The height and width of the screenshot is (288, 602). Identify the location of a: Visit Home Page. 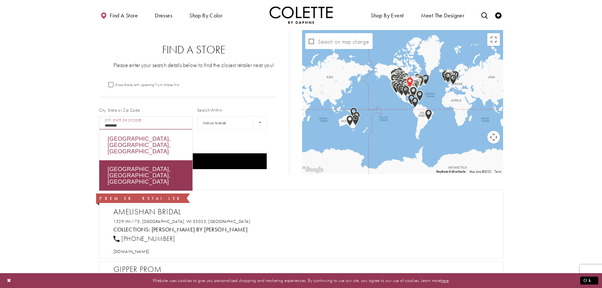
(301, 15).